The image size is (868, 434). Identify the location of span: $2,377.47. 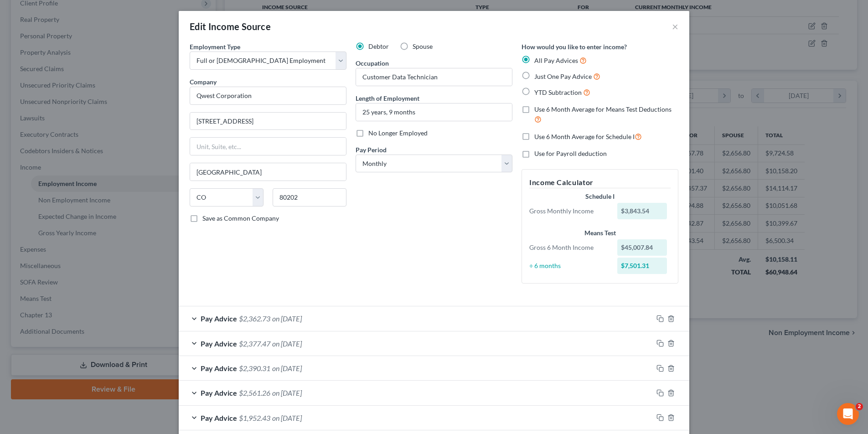
(254, 344).